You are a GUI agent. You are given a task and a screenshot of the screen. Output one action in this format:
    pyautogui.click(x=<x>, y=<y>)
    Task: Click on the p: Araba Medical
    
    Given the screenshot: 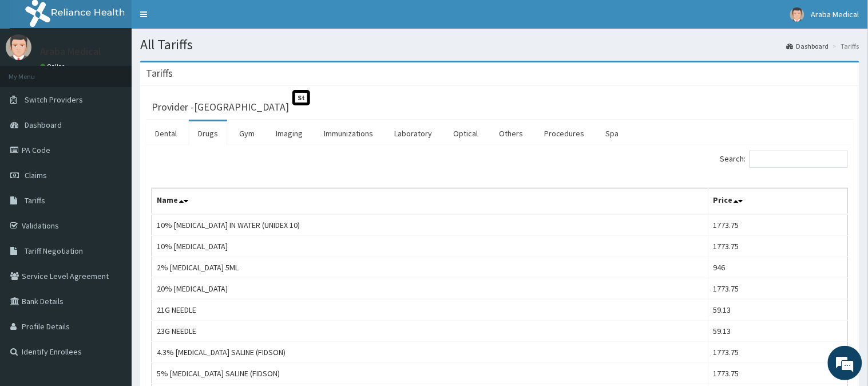 What is the action you would take?
    pyautogui.click(x=70, y=52)
    